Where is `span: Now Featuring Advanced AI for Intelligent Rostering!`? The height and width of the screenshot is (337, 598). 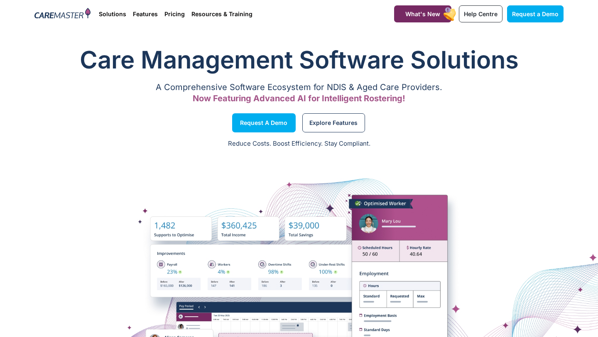
span: Now Featuring Advanced AI for Intelligent Rostering! is located at coordinates (299, 98).